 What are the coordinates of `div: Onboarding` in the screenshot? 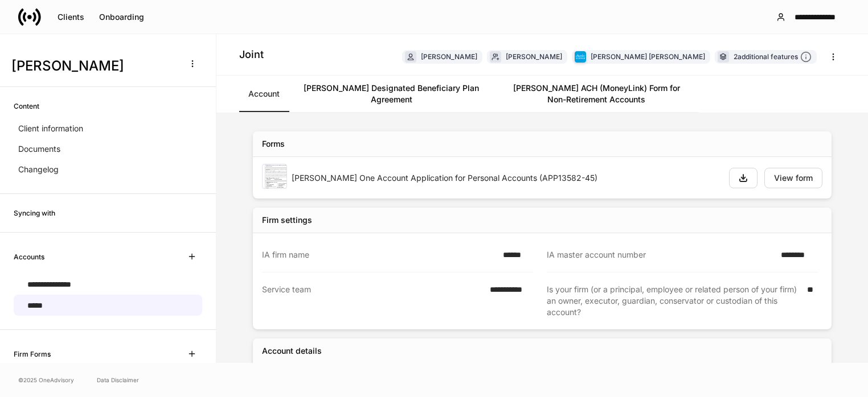 It's located at (121, 17).